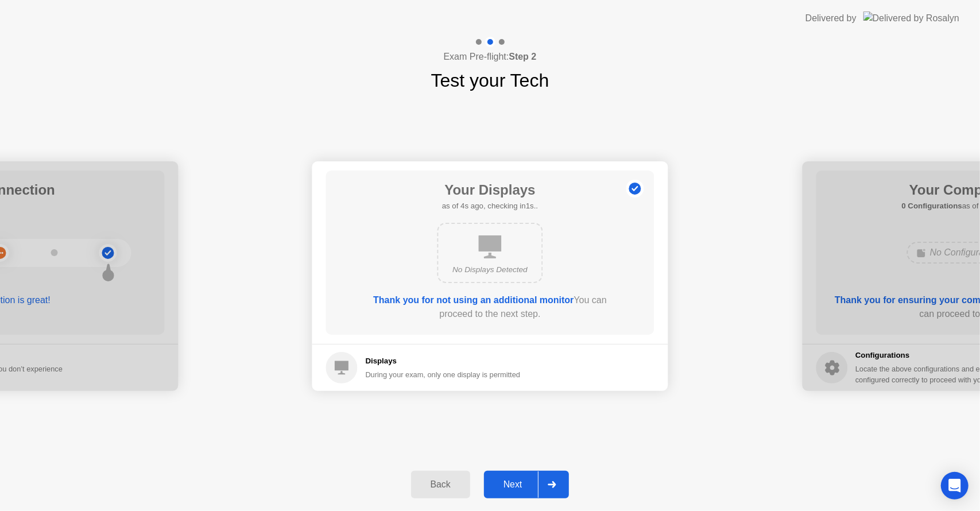 This screenshot has width=980, height=511. What do you see at coordinates (489, 206) in the screenshot?
I see `h5: as of 4s ago, checking in1s..` at bounding box center [489, 206].